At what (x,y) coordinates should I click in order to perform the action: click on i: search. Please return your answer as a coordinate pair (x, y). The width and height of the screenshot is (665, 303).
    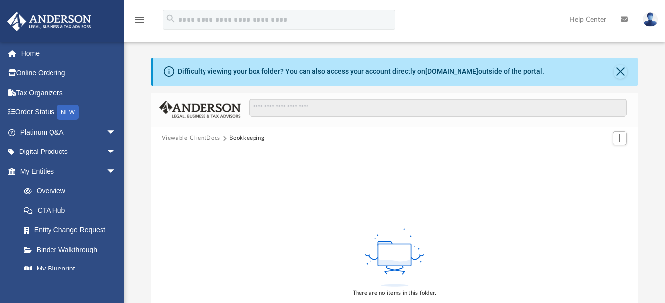
    Looking at the image, I should click on (171, 19).